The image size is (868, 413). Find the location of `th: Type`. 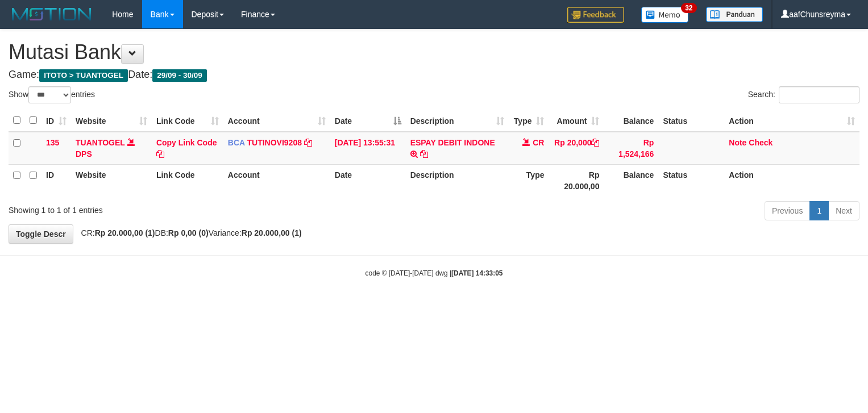

th: Type is located at coordinates (529, 180).